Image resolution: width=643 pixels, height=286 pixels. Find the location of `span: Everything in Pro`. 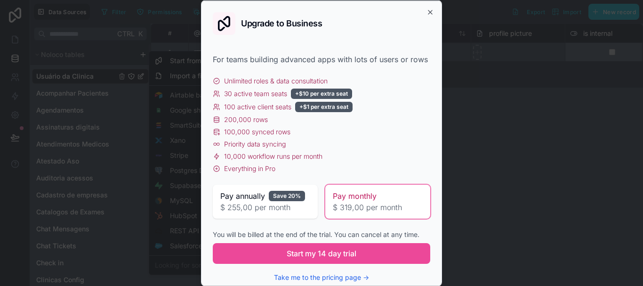

span: Everything in Pro is located at coordinates (250, 168).